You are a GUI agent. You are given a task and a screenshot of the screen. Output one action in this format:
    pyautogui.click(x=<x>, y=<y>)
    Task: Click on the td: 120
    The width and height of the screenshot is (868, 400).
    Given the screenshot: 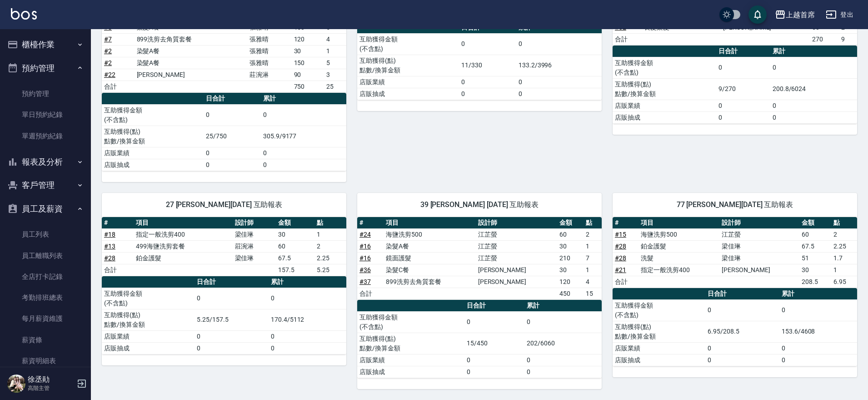 What is the action you would take?
    pyautogui.click(x=308, y=39)
    